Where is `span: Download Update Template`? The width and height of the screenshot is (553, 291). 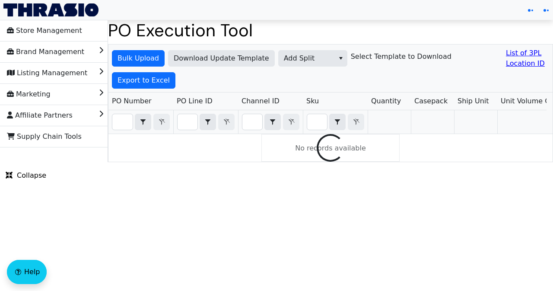
span: Download Update Template is located at coordinates (221, 58).